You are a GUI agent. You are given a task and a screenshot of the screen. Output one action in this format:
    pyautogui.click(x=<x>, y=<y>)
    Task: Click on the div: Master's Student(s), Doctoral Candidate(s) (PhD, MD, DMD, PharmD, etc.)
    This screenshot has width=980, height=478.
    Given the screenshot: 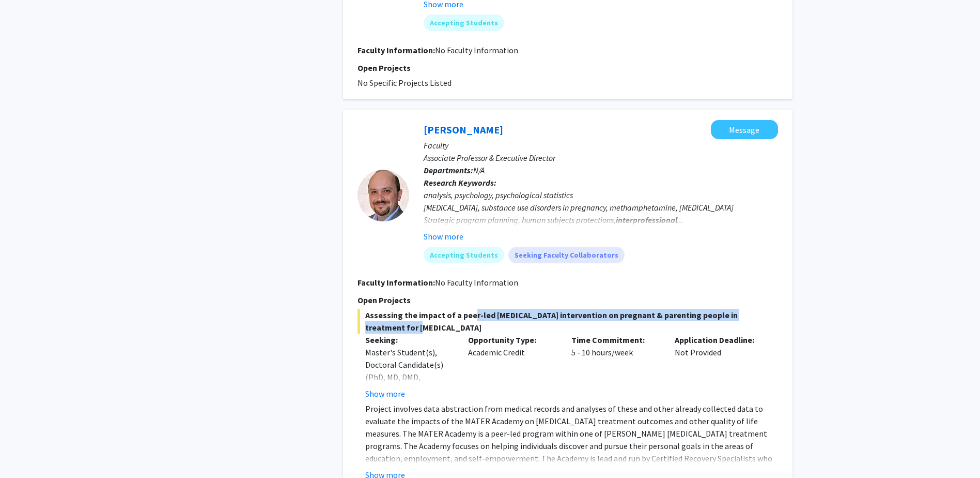 What is the action you would take?
    pyautogui.click(x=409, y=371)
    